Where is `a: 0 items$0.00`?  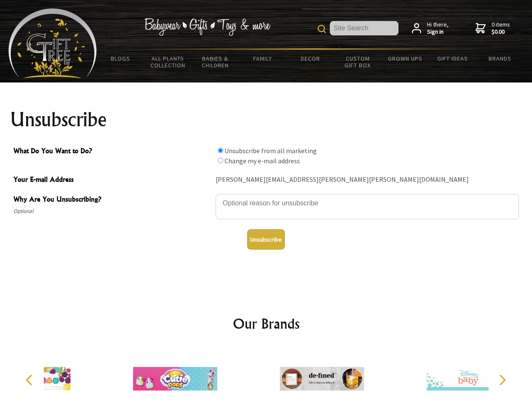 a: 0 items$0.00 is located at coordinates (493, 28).